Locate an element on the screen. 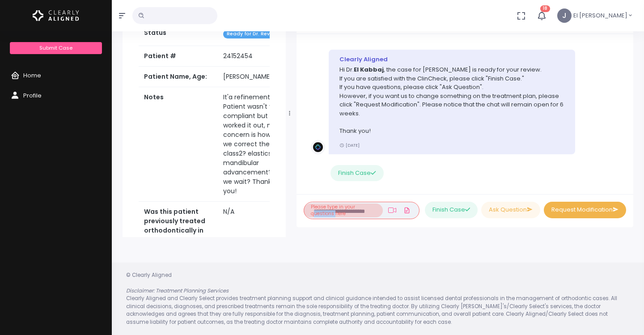 Image resolution: width=644 pixels, height=335 pixels. span: Submit Case is located at coordinates (55, 48).